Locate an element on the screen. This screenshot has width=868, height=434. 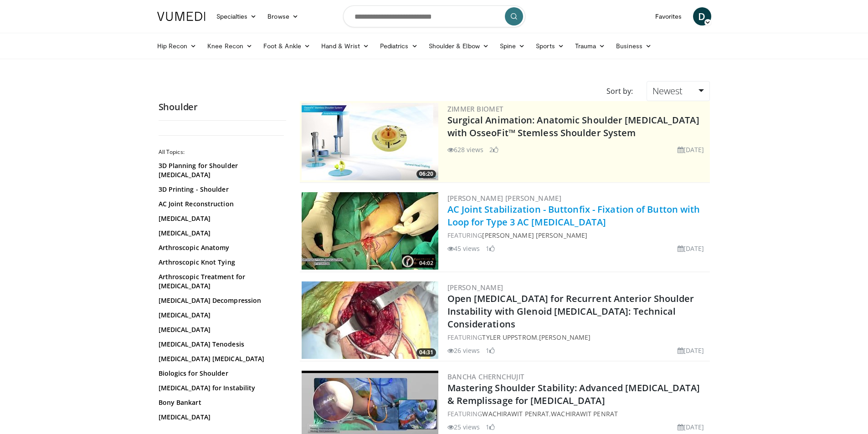
a: Trauma is located at coordinates (590, 46).